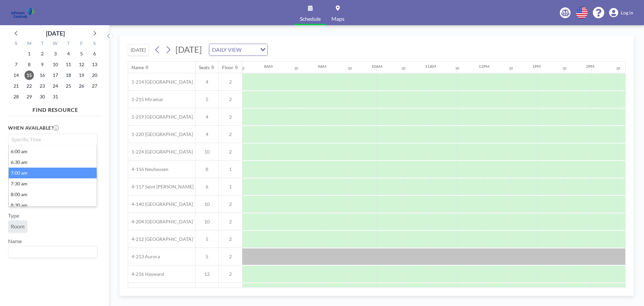 This screenshot has height=306, width=644. Describe the element at coordinates (95, 75) in the screenshot. I see `span: Saturday, December 20, 2025` at that location.